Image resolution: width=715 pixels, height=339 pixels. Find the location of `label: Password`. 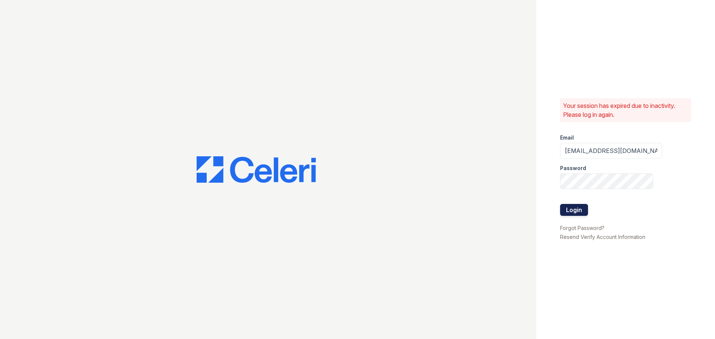

label: Password is located at coordinates (573, 168).